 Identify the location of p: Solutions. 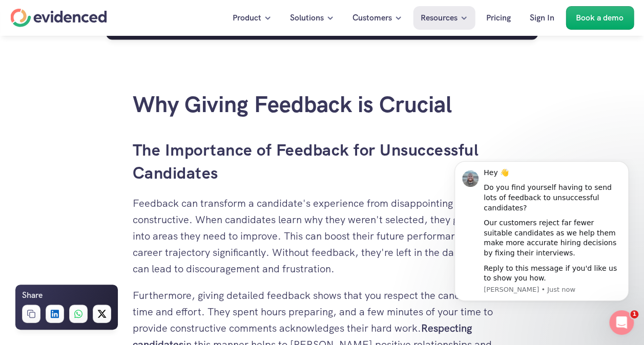
(307, 18).